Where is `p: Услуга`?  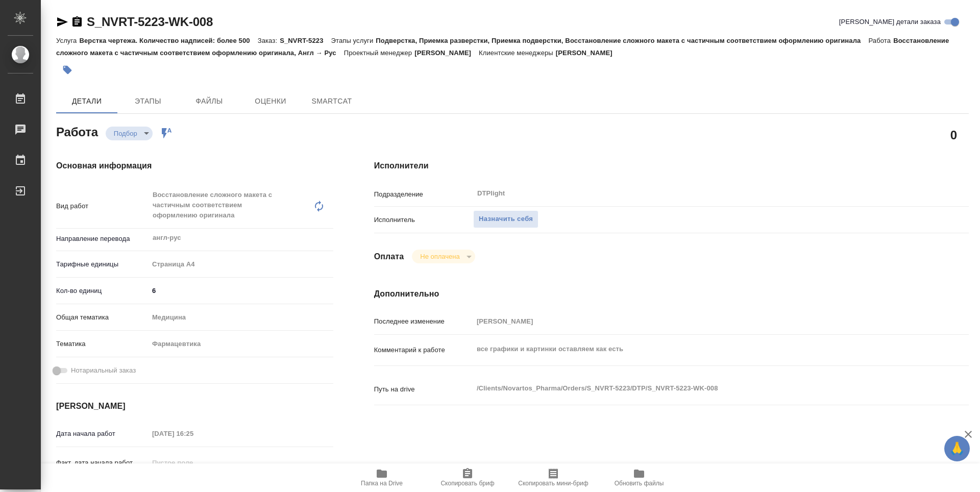 p: Услуга is located at coordinates (67, 40).